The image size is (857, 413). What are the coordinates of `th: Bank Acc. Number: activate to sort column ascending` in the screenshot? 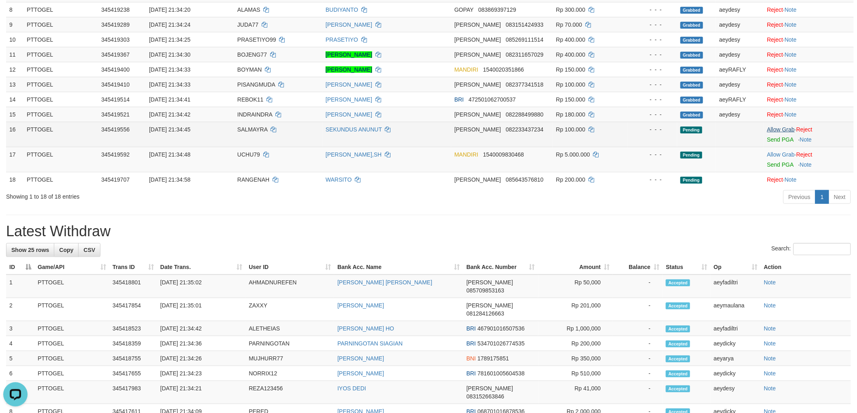 It's located at (500, 267).